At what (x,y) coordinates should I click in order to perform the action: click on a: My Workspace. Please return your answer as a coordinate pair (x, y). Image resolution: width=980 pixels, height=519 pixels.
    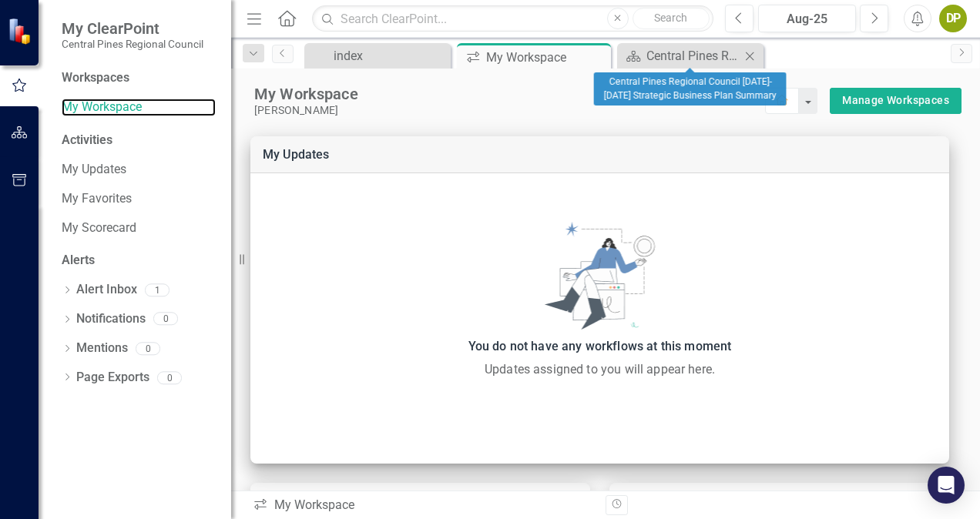
    Looking at the image, I should click on (139, 107).